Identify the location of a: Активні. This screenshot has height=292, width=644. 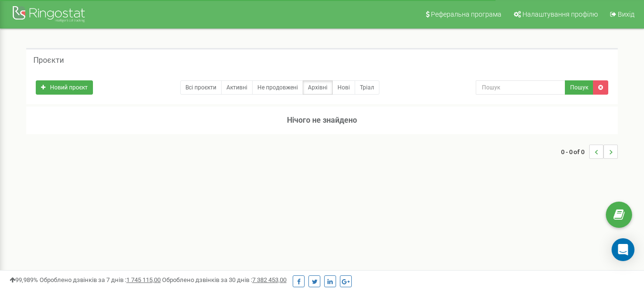
(237, 88).